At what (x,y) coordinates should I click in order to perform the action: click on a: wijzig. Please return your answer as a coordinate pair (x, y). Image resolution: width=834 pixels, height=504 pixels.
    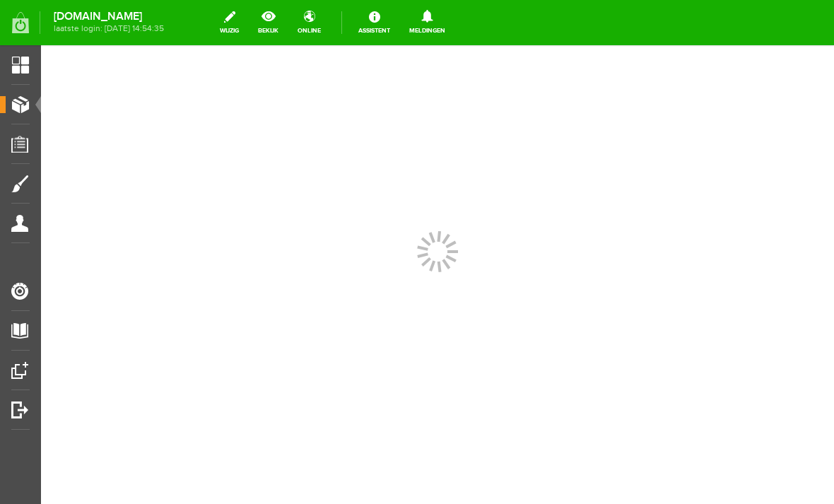
    Looking at the image, I should click on (229, 23).